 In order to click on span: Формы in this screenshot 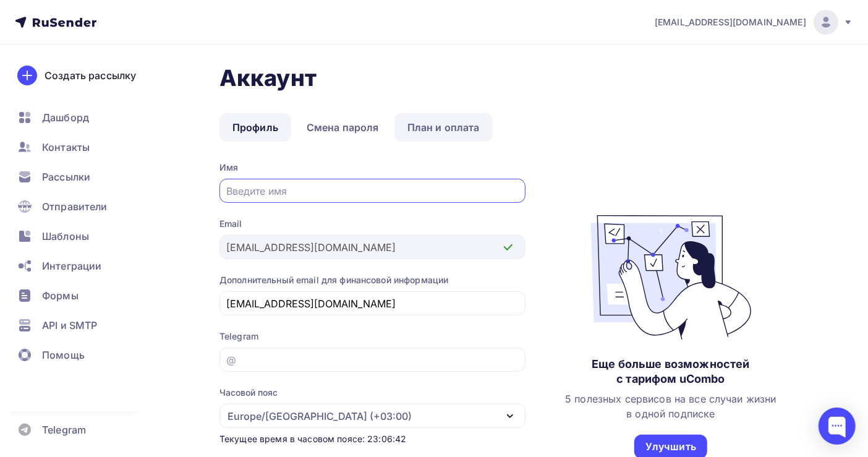, I will do `click(60, 296)`.